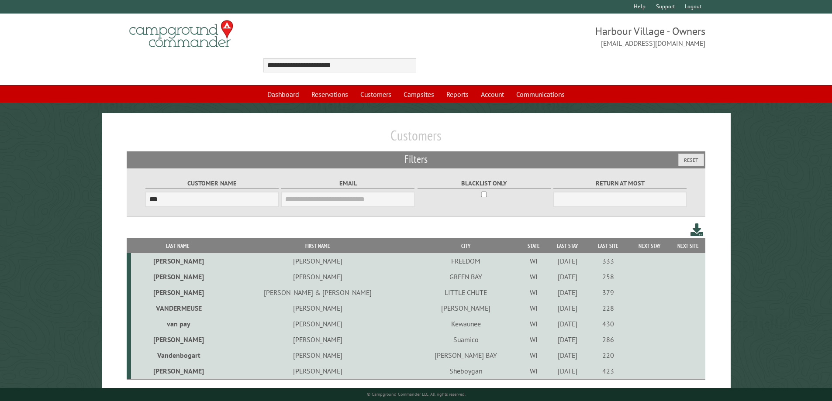  Describe the element at coordinates (466, 371) in the screenshot. I see `td: Sheboygan` at that location.